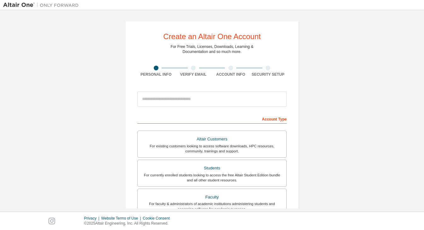 Image resolution: width=424 pixels, height=230 pixels. I want to click on img: instagram.svg, so click(52, 220).